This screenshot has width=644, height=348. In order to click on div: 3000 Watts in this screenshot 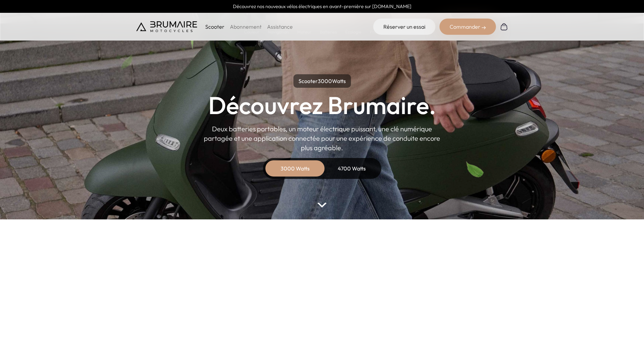, I will do `click(295, 169)`.